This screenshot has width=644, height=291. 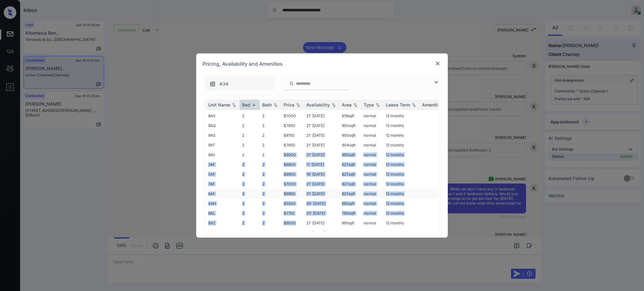 I want to click on td: $9000, so click(x=293, y=155).